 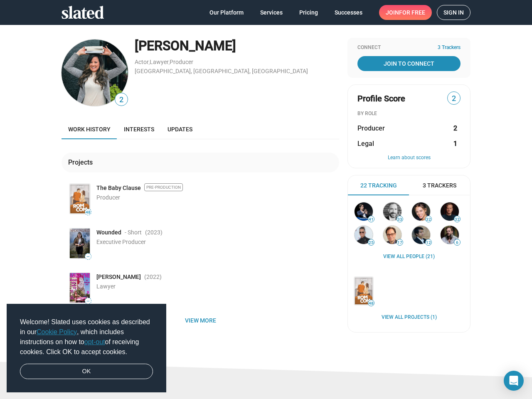 I want to click on div: Connect, so click(x=409, y=48).